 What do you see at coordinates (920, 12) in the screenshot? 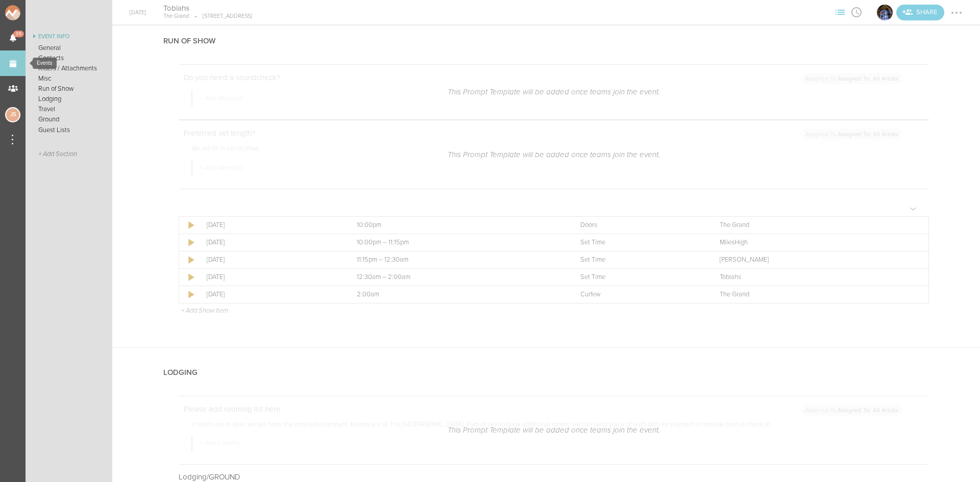
I see `a: Invite teams to the Event` at bounding box center [920, 12].